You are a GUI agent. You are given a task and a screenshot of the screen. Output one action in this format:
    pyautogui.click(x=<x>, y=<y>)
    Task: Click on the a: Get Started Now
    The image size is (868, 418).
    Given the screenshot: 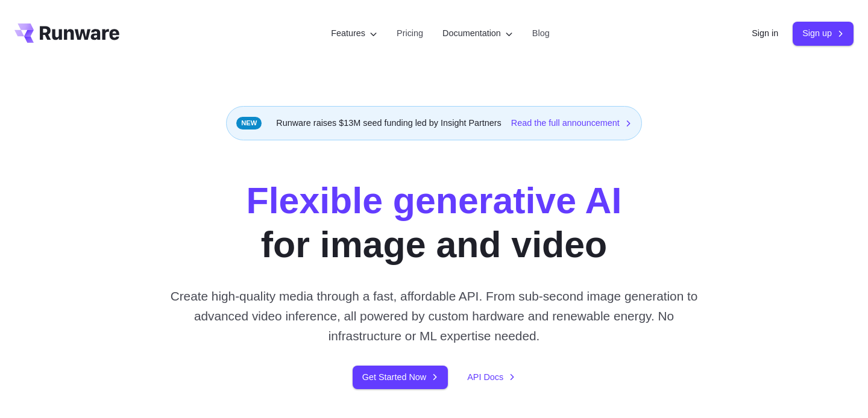 What is the action you would take?
    pyautogui.click(x=400, y=377)
    